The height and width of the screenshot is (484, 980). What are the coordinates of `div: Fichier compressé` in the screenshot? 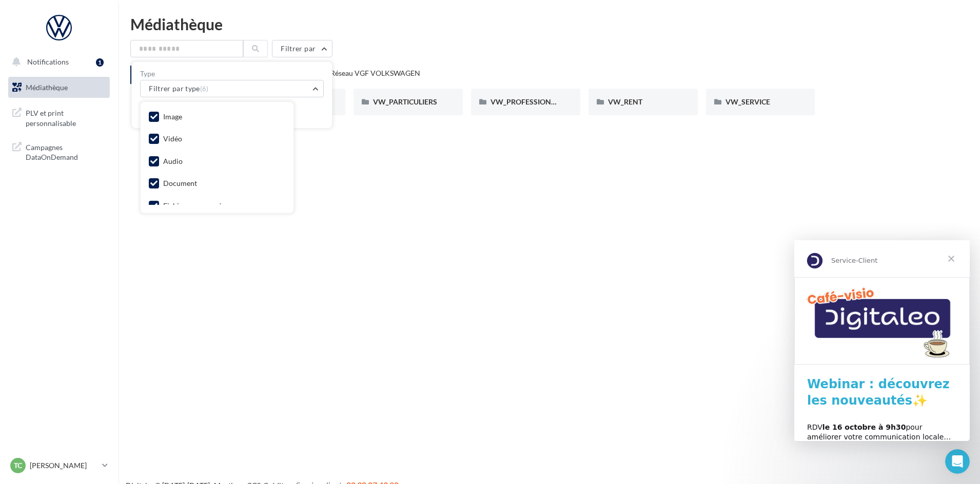 It's located at (192, 206).